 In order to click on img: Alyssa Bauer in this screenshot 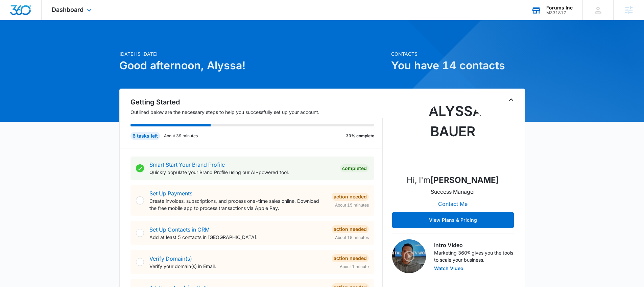, I will do `click(453, 135)`.